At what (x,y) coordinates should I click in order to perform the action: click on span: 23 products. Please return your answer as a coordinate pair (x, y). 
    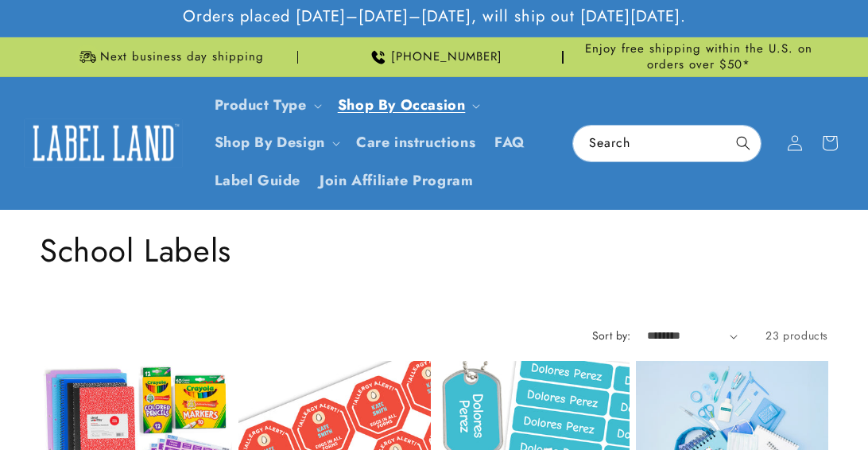
    Looking at the image, I should click on (797, 336).